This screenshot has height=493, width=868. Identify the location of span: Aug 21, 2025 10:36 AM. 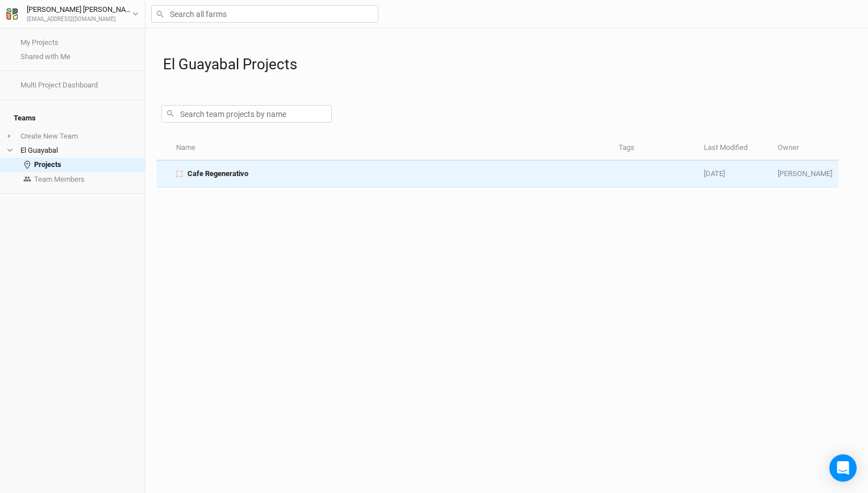
(714, 173).